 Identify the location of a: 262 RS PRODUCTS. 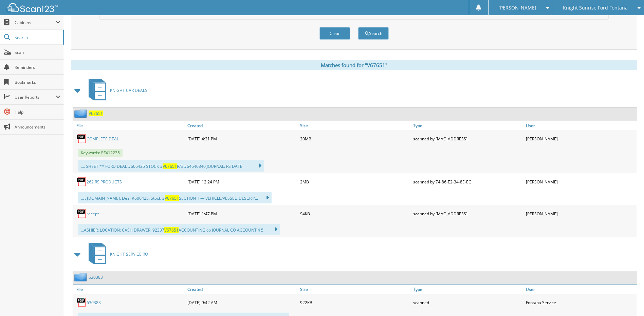
(104, 182).